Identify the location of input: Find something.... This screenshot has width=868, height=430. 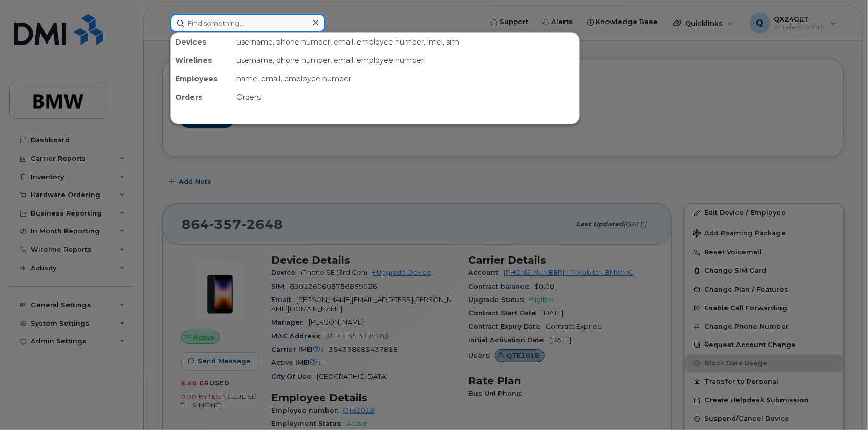
(248, 23).